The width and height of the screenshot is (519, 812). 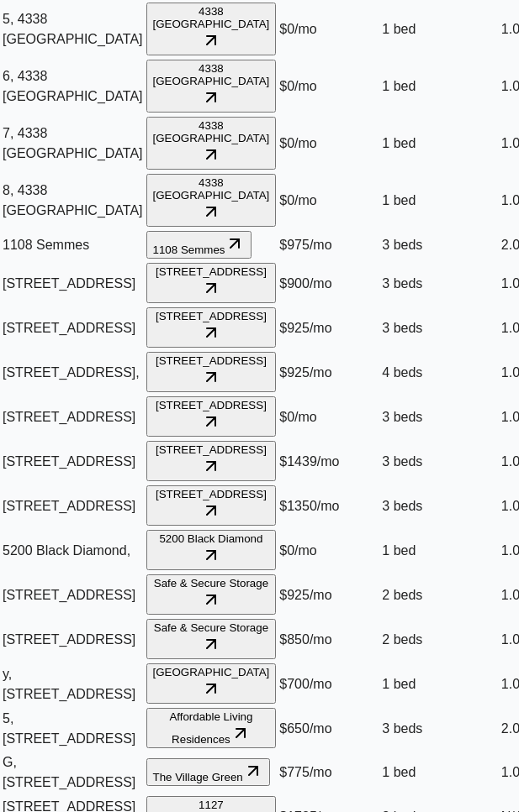 I want to click on div: $1350/mo, so click(x=329, y=507).